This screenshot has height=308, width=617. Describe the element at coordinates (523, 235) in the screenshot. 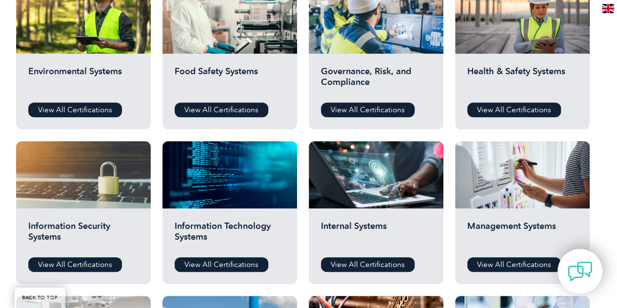

I see `h2: Management Systems` at that location.